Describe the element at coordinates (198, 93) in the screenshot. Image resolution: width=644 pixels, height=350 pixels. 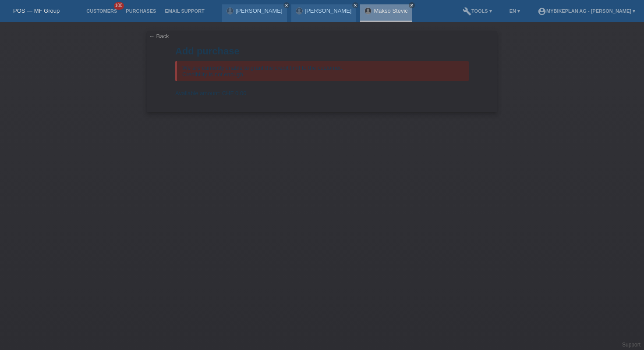
I see `span: Available amount:` at that location.